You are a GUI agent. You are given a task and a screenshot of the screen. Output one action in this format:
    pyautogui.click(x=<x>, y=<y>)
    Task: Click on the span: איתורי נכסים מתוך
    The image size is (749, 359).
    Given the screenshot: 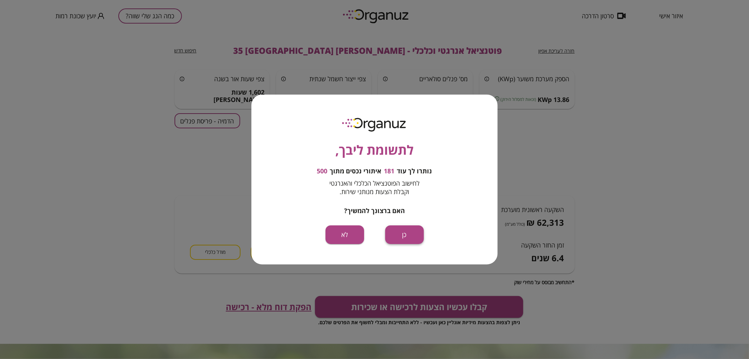 What is the action you would take?
    pyautogui.click(x=356, y=171)
    